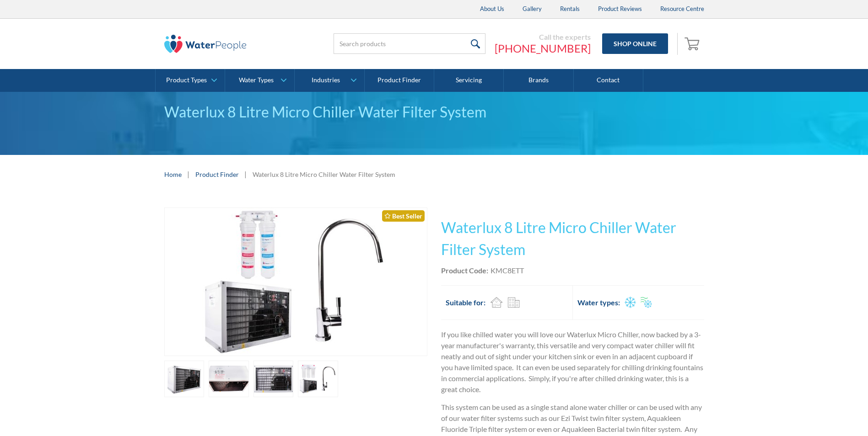 The width and height of the screenshot is (868, 436). Describe the element at coordinates (404, 216) in the screenshot. I see `div: Best Seller` at that location.